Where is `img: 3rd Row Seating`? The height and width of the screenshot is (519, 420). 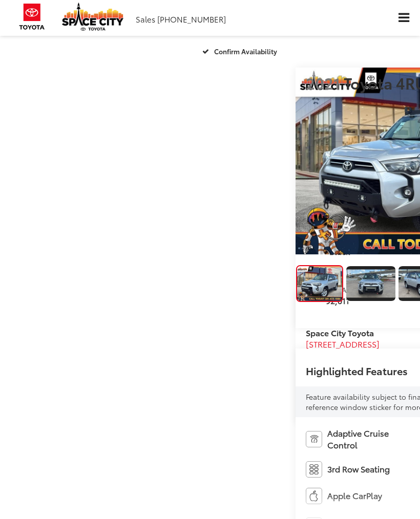 img: 3rd Row Seating is located at coordinates (314, 469).